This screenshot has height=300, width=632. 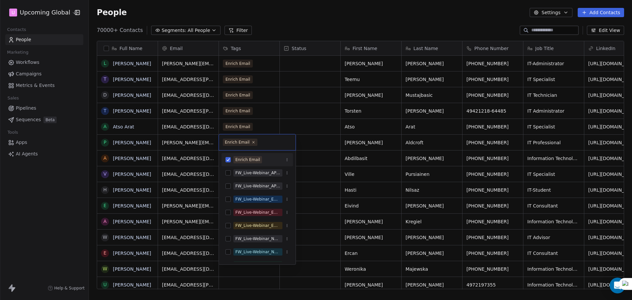 I want to click on div: FW_Live-Webinar_EU_28thAugust'25, so click(x=258, y=225).